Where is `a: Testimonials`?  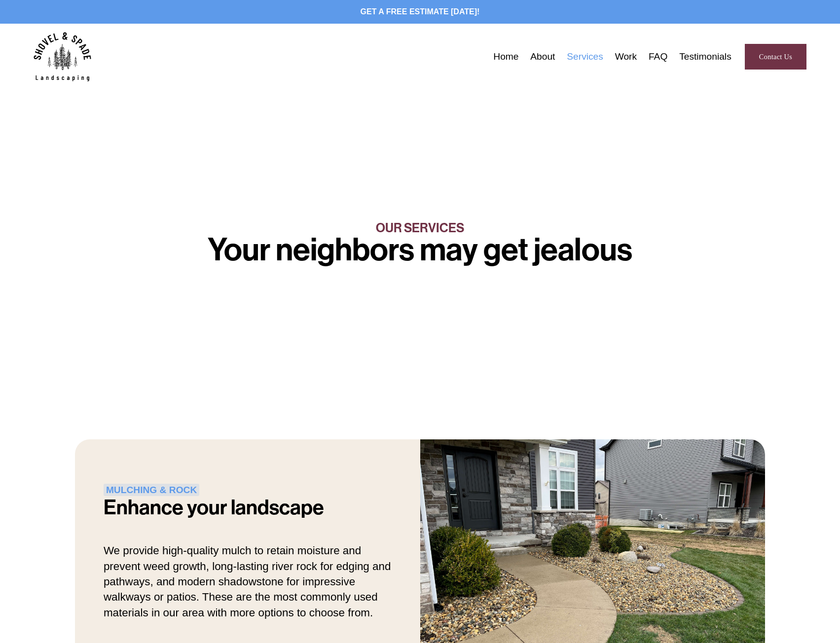 a: Testimonials is located at coordinates (705, 57).